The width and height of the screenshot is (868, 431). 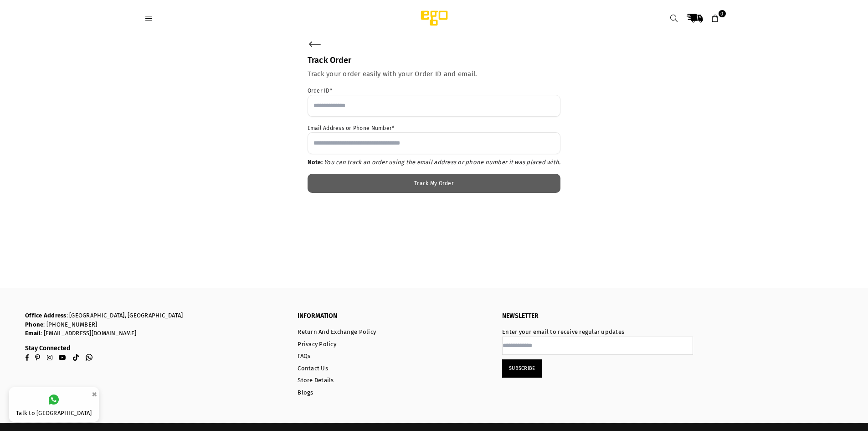 What do you see at coordinates (434, 18) in the screenshot?
I see `img: Ego` at bounding box center [434, 18].